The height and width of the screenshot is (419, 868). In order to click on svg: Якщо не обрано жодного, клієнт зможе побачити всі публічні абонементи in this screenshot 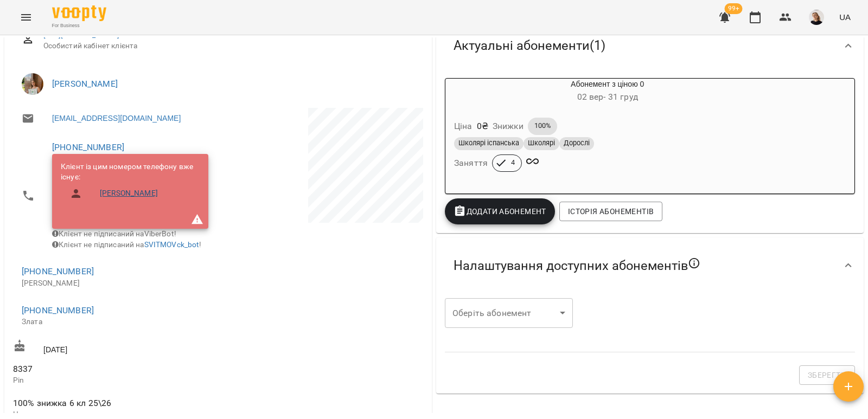, I will do `click(694, 263)`.